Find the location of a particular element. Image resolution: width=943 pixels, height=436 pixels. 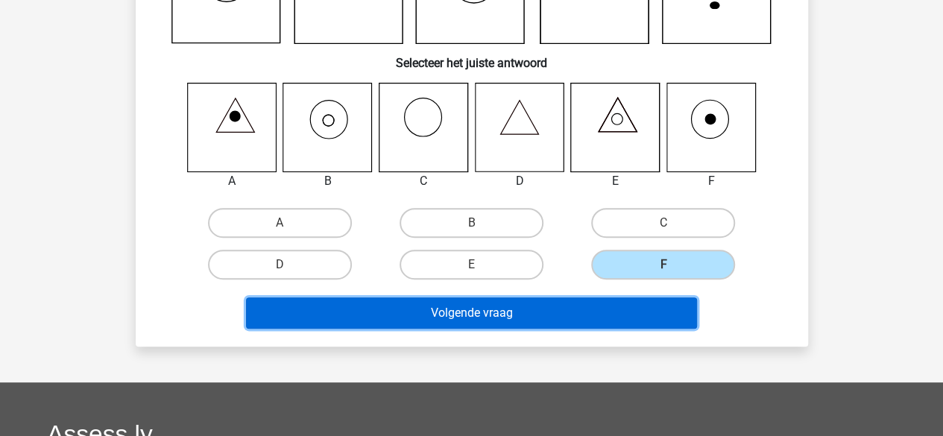

div: E is located at coordinates (615, 181).